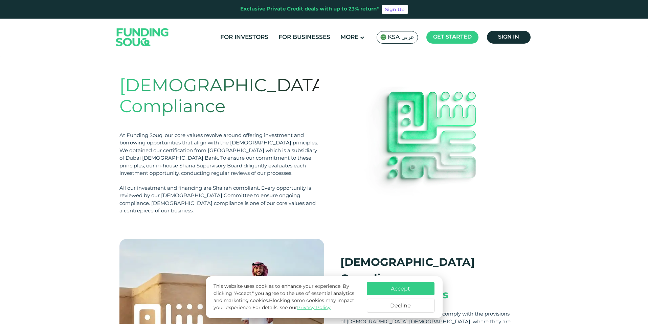 Image resolution: width=648 pixels, height=324 pixels. What do you see at coordinates (395, 9) in the screenshot?
I see `a: Sign Up` at bounding box center [395, 9].